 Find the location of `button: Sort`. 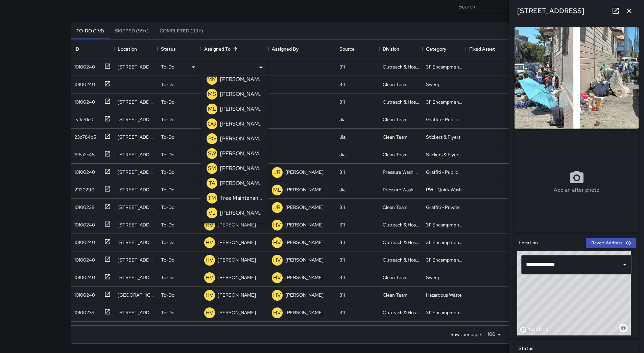

button: Sort is located at coordinates (235, 49).